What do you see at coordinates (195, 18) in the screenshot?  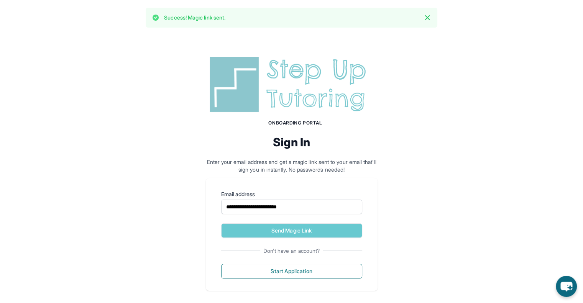 I see `p: Success! Magic link sent.` at bounding box center [195, 18].